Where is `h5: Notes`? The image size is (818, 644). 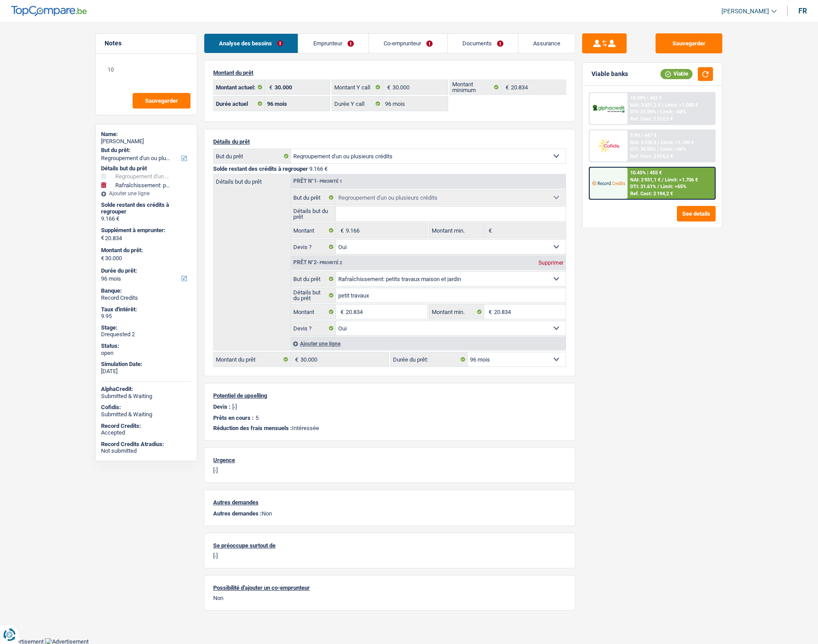 h5: Notes is located at coordinates (146, 43).